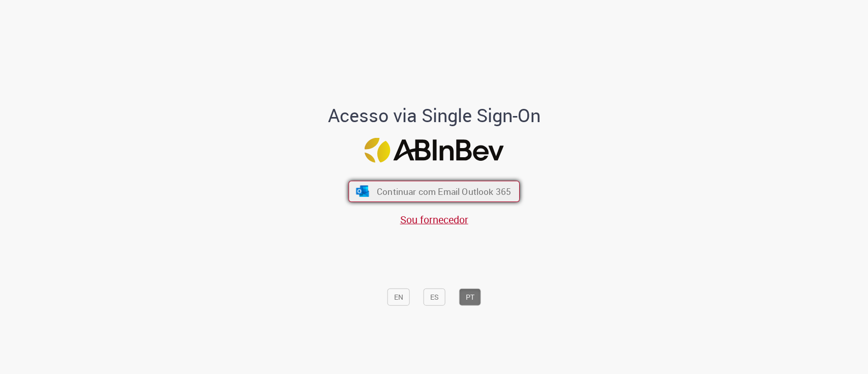 The height and width of the screenshot is (374, 868). I want to click on button: EN, so click(399, 297).